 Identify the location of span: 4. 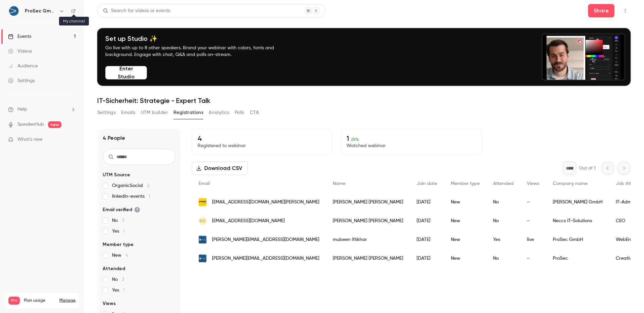
(127, 255).